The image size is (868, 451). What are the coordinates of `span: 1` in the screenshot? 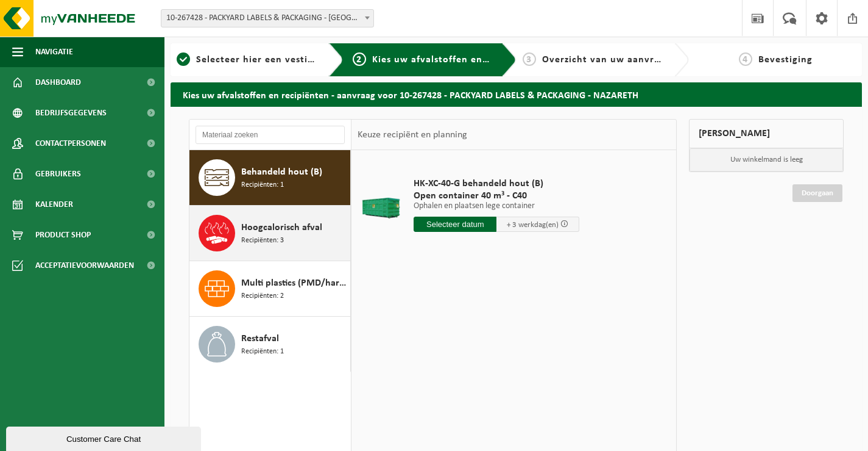 It's located at (183, 59).